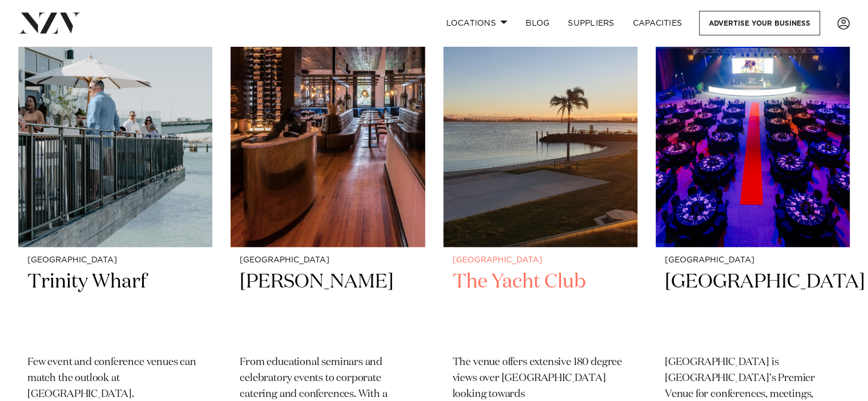 The height and width of the screenshot is (401, 868). Describe the element at coordinates (49, 23) in the screenshot. I see `img: nzv-logo.png` at that location.